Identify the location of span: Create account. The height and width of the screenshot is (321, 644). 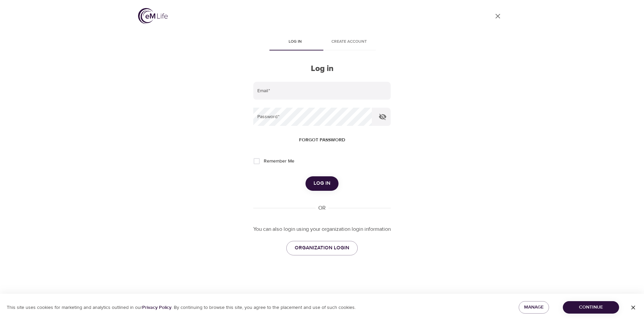
(349, 42).